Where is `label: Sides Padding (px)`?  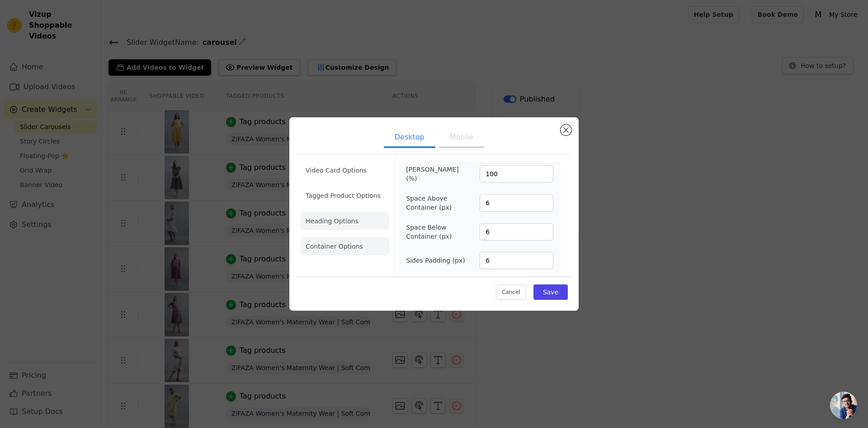
label: Sides Padding (px) is located at coordinates (435, 260).